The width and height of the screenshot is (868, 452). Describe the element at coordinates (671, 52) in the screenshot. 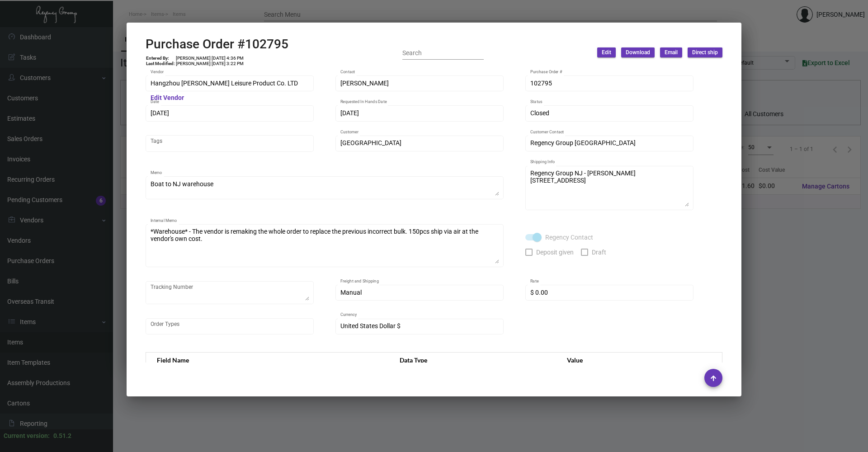

I see `span: Email` at that location.